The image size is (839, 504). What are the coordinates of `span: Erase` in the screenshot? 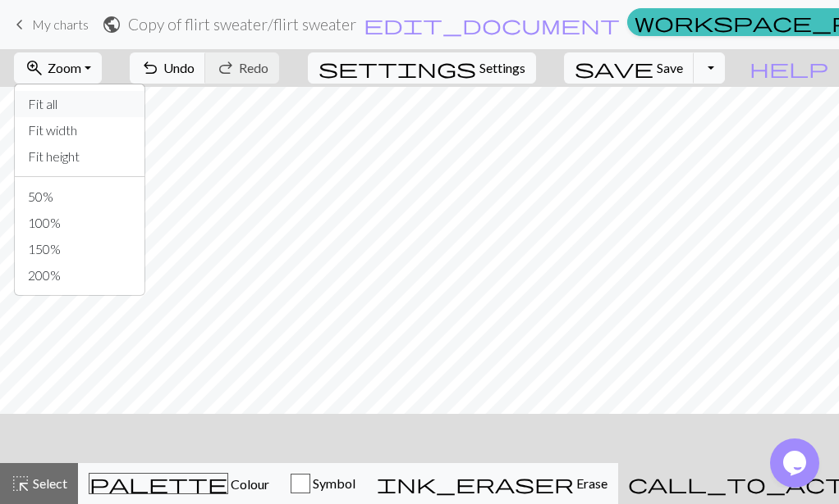 It's located at (590, 483).